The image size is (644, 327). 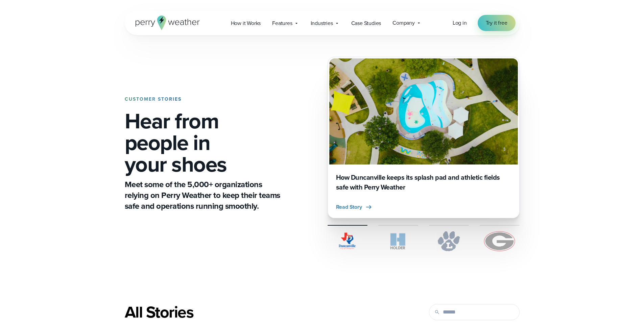 I want to click on span: Case Studies, so click(x=366, y=23).